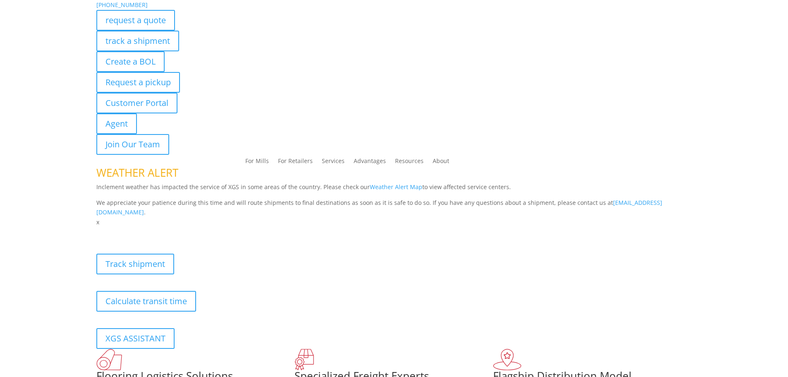 This screenshot has width=788, height=377. What do you see at coordinates (117, 124) in the screenshot?
I see `a: Agent` at bounding box center [117, 124].